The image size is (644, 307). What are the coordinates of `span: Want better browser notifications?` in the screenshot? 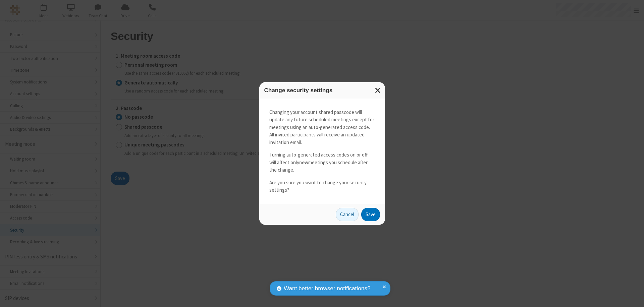 It's located at (327, 289).